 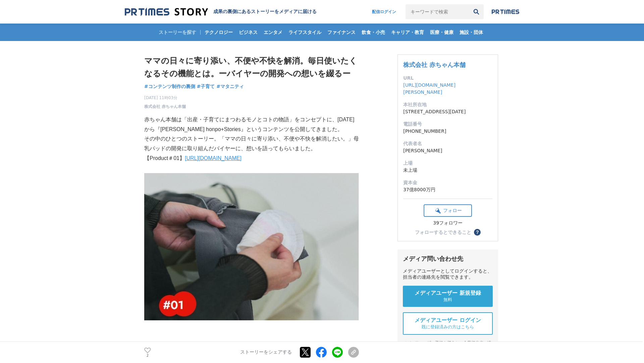 What do you see at coordinates (342, 32) in the screenshot?
I see `span: ファイナンス` at bounding box center [342, 32].